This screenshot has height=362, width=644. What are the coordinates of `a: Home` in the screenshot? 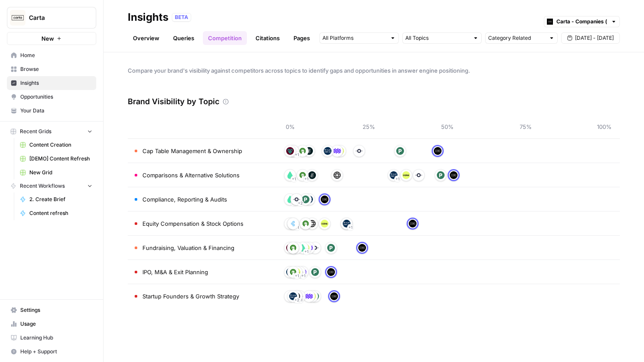 It's located at (51, 55).